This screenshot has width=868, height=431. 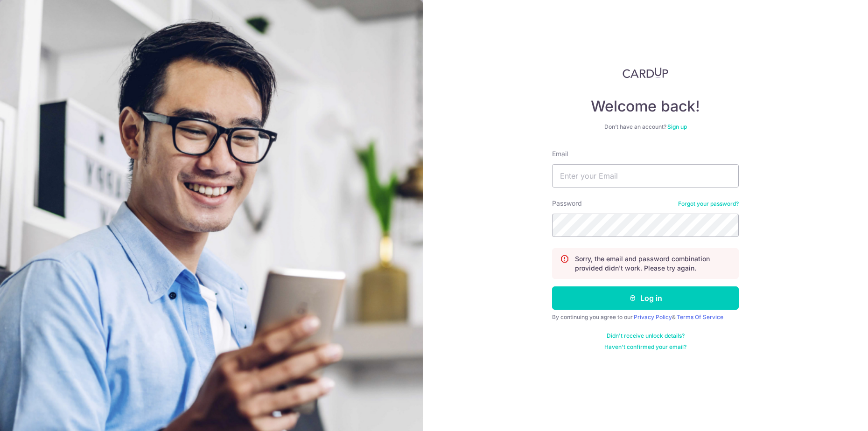 What do you see at coordinates (567, 204) in the screenshot?
I see `label: Password` at bounding box center [567, 204].